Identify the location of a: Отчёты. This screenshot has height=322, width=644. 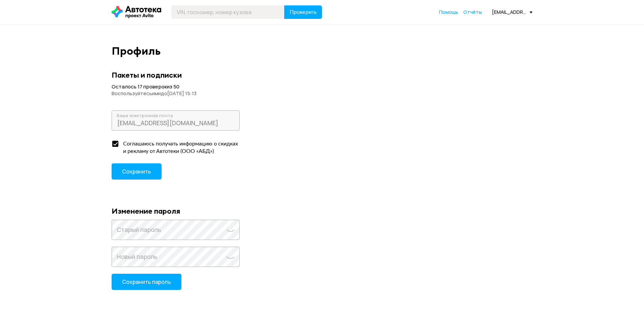
(473, 12).